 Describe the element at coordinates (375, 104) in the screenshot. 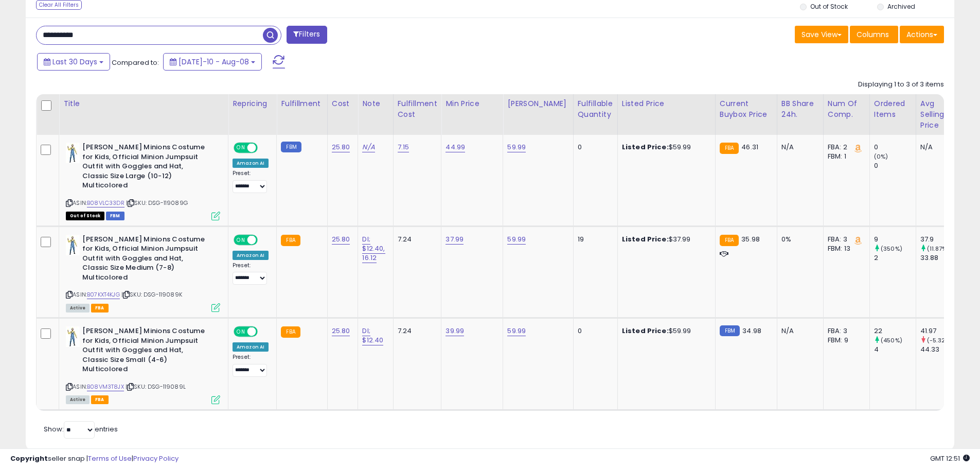

I see `div: Note` at that location.